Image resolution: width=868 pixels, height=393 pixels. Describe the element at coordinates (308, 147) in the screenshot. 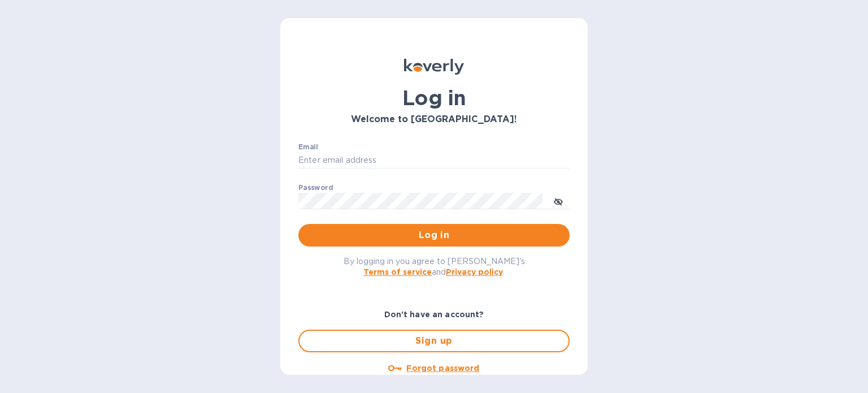

I see `label: Email` at that location.